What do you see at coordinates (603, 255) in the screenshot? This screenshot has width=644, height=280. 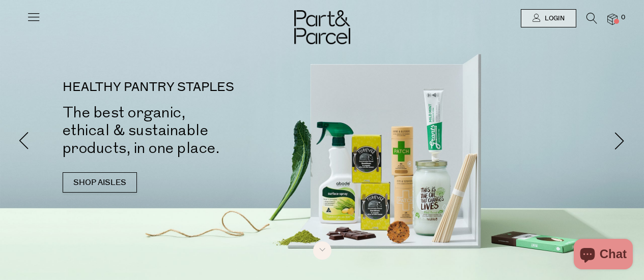 I see `inbox-online-store-chat: Shopify online store chat` at bounding box center [603, 255].